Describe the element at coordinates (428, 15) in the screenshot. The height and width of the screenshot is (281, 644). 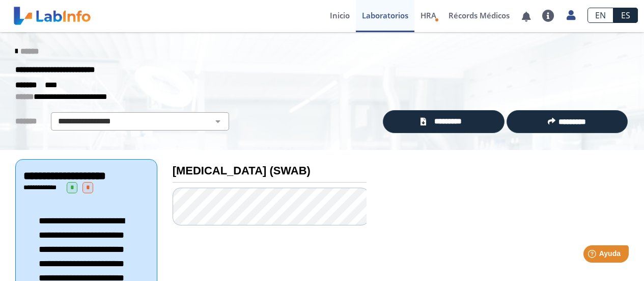
I see `span: HRA` at that location.